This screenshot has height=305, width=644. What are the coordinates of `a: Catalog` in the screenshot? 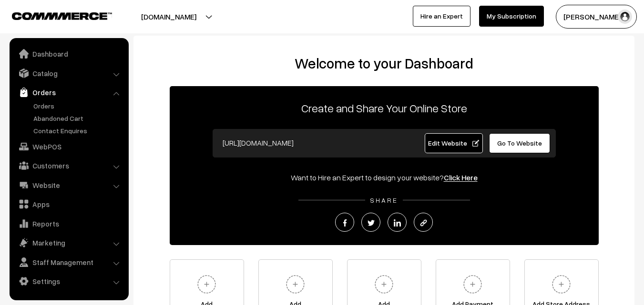 It's located at (69, 73).